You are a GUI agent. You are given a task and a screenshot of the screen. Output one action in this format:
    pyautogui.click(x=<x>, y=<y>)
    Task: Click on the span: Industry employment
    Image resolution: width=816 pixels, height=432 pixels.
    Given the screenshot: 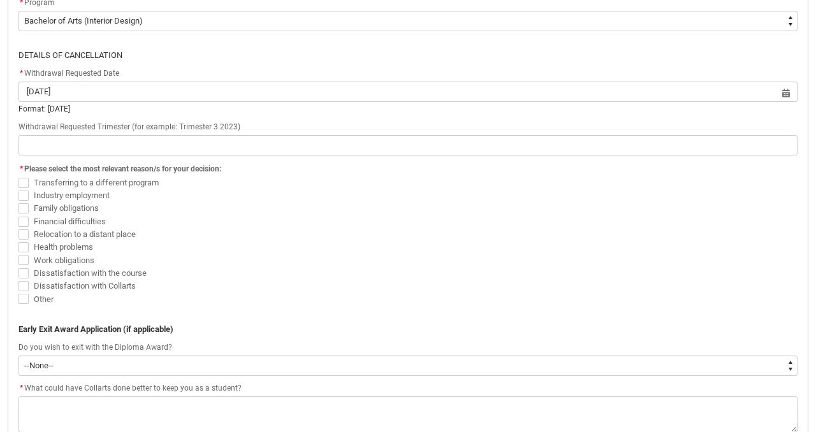 What is the action you would take?
    pyautogui.click(x=71, y=195)
    